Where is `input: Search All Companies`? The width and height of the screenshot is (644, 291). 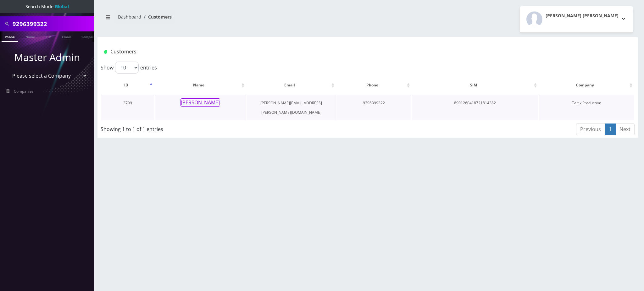
input: Search All Companies is located at coordinates (53, 24).